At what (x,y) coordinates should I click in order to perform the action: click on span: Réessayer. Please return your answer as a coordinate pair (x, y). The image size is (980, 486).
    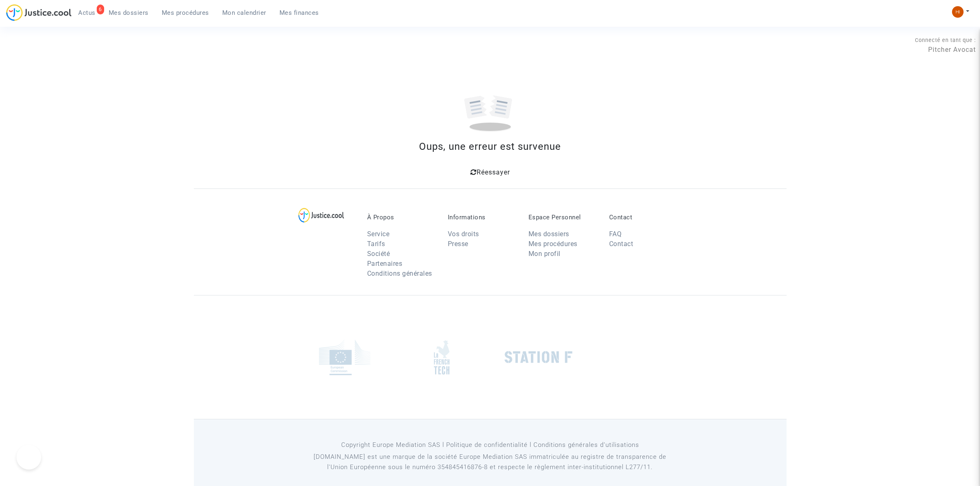
    Looking at the image, I should click on (493, 172).